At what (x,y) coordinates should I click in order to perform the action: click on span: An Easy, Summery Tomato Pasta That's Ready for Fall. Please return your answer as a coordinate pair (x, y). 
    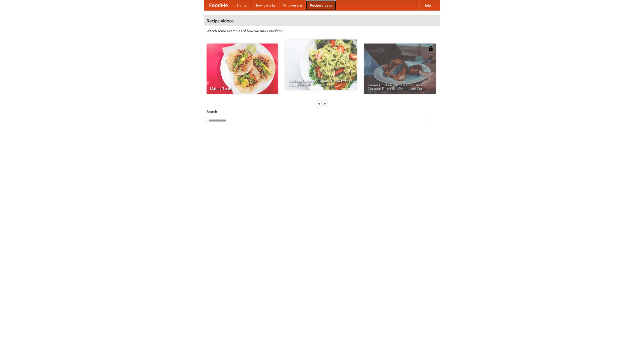
    Looking at the image, I should click on (321, 83).